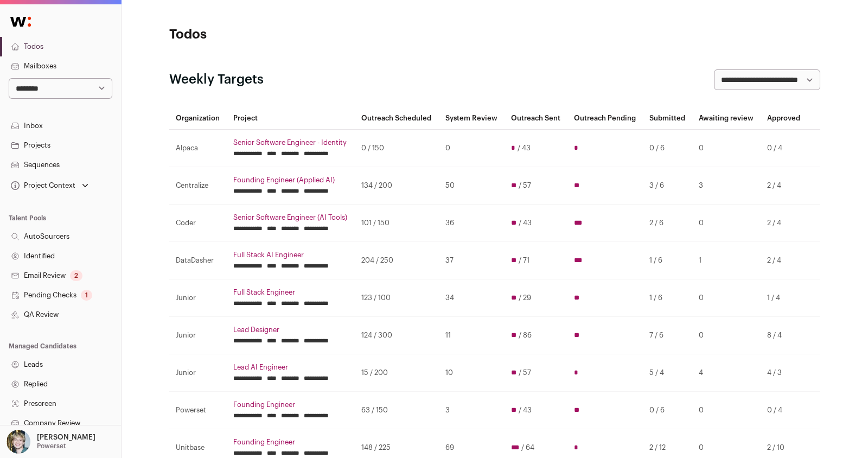  What do you see at coordinates (471, 261) in the screenshot?
I see `td: 37` at bounding box center [471, 261].